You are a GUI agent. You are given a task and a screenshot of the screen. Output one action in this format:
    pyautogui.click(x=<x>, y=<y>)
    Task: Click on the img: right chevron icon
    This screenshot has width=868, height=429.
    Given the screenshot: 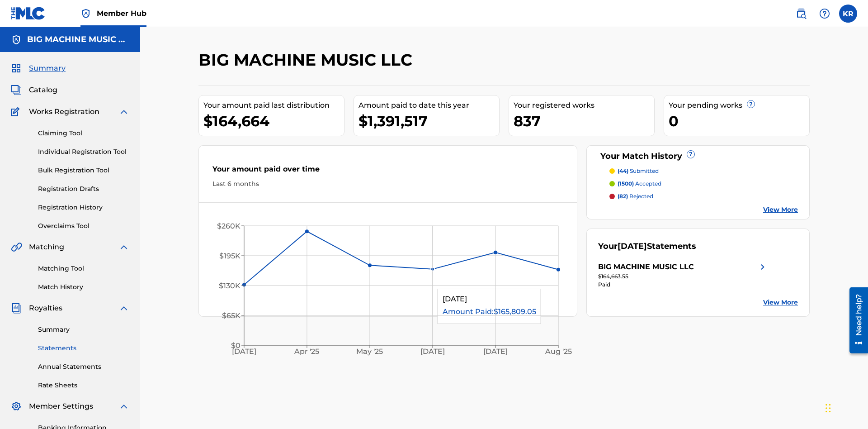 What is the action you would take?
    pyautogui.click(x=763, y=267)
    